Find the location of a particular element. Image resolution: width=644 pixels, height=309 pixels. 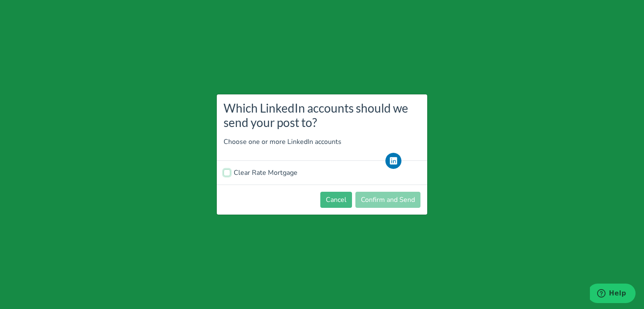

button: Confirm and Send is located at coordinates (388, 200).